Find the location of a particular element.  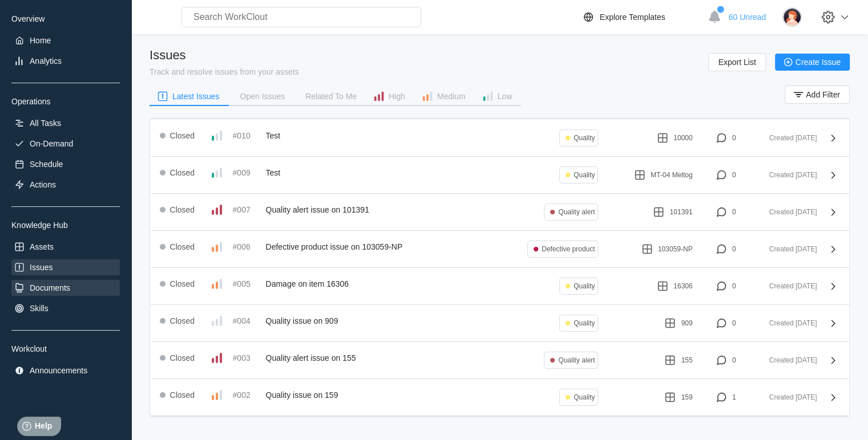

button: High is located at coordinates (390, 97).